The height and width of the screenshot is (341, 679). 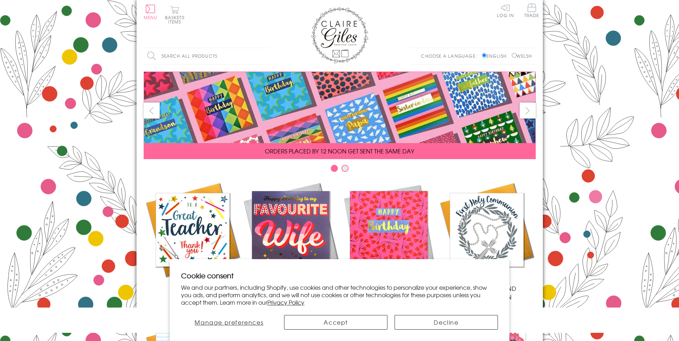 I want to click on span: ORDERS PLACED BY 12 NOON GET SENT THE SAME DAY, so click(x=339, y=151).